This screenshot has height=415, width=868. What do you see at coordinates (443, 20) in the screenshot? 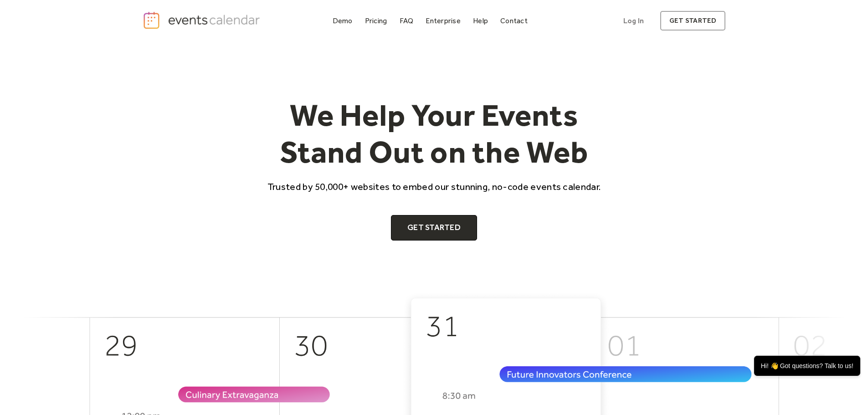
I see `div: Enterprise` at bounding box center [443, 20].